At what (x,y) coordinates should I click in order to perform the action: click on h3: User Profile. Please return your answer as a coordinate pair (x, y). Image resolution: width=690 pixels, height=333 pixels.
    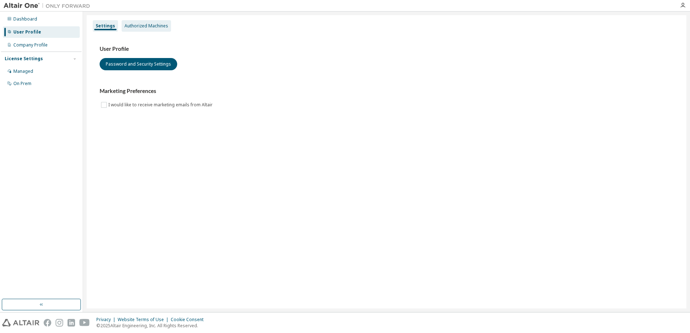
    Looking at the image, I should click on (387, 49).